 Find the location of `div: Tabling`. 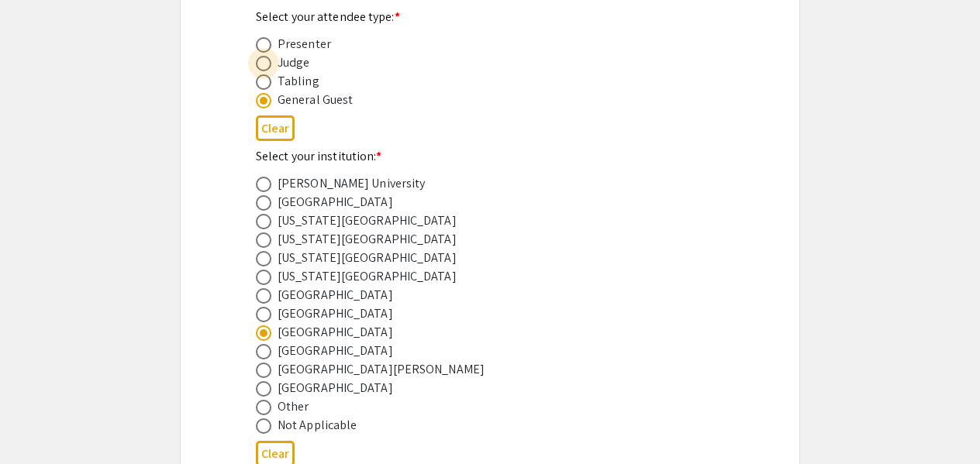

div: Tabling is located at coordinates (298, 81).